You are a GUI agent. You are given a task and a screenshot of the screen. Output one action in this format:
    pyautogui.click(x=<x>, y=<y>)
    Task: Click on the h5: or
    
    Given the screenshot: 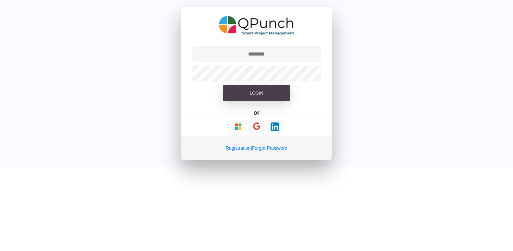 What is the action you would take?
    pyautogui.click(x=257, y=113)
    